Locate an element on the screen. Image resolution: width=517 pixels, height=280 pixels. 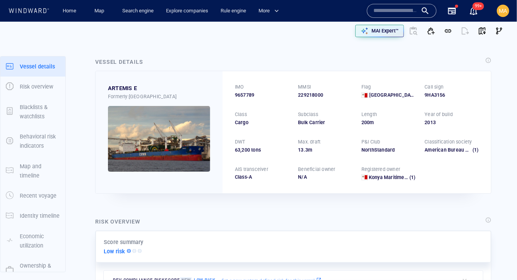
p: Blacklists & watchlists is located at coordinates (40, 112).